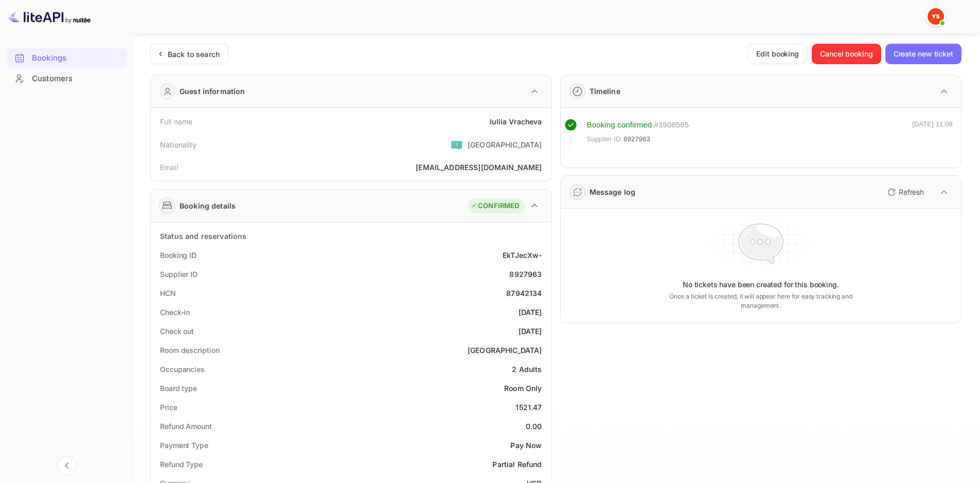  Describe the element at coordinates (778, 54) in the screenshot. I see `button: Edit booking` at that location.